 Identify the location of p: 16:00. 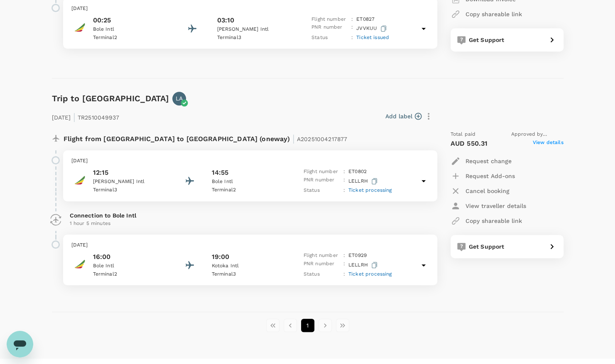
(130, 257).